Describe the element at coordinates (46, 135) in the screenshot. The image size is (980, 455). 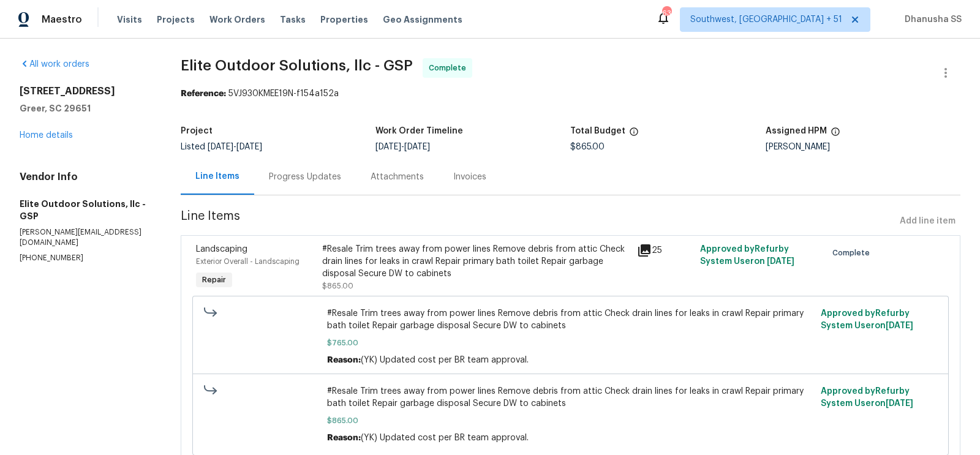
I see `a: Home details` at that location.